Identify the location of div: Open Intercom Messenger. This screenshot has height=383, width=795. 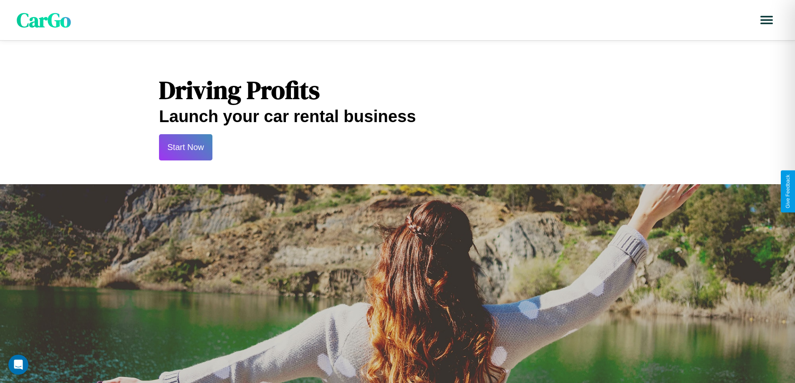
(18, 365).